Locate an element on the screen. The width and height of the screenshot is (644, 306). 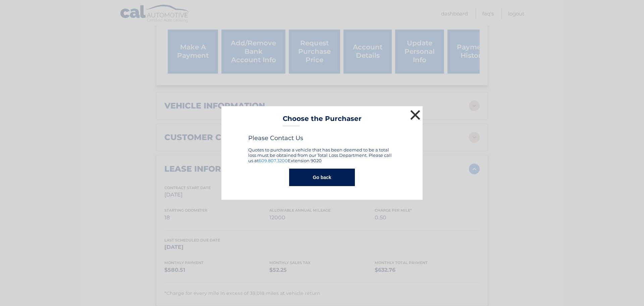
a: 609.807.3200 is located at coordinates (273, 161).